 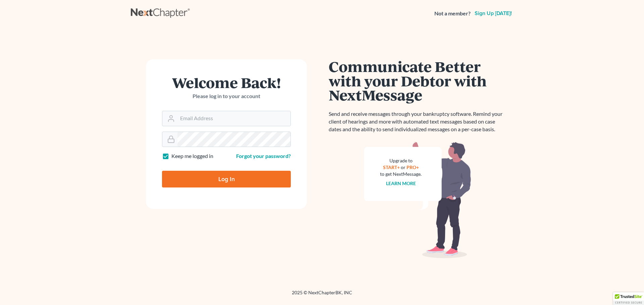 What do you see at coordinates (403, 167) in the screenshot?
I see `span: or` at bounding box center [403, 167].